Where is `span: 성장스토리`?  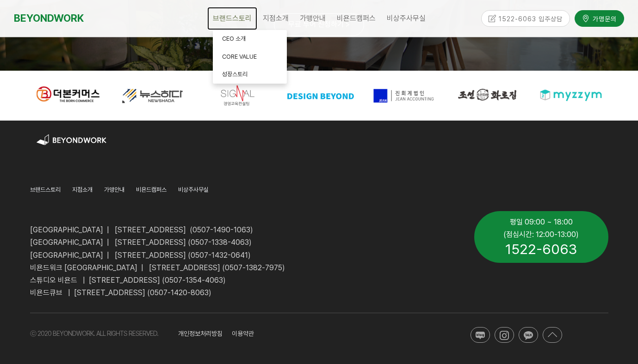
span: 성장스토리 is located at coordinates (234, 74).